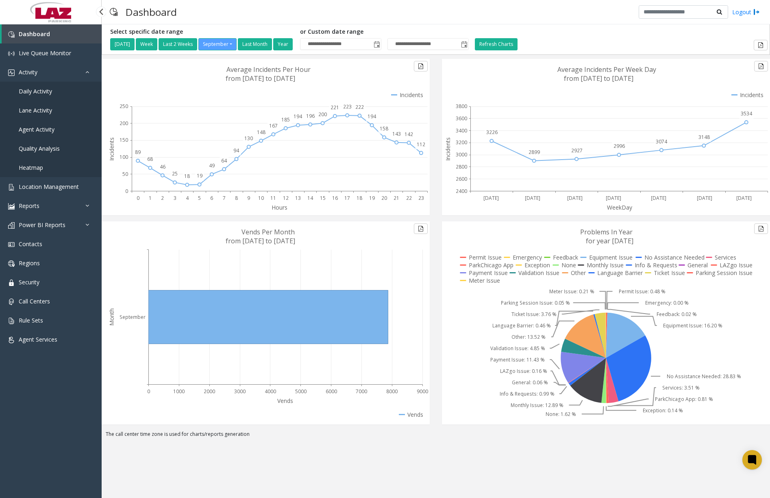 The image size is (770, 498). Describe the element at coordinates (396, 134) in the screenshot. I see `text: 143` at that location.